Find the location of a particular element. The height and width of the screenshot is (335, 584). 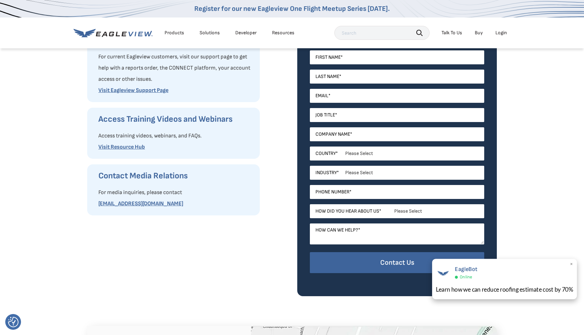

a: Developer is located at coordinates (246, 33).